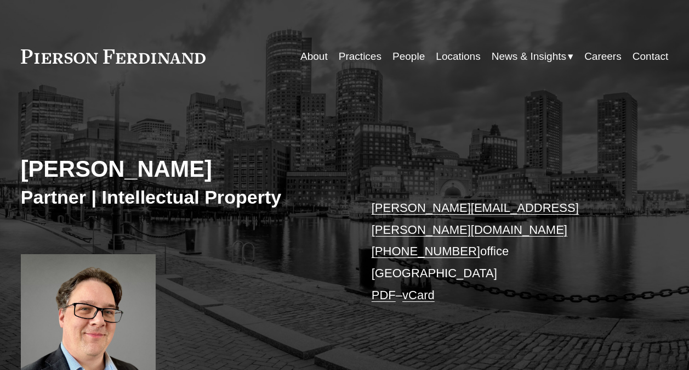  What do you see at coordinates (532, 56) in the screenshot?
I see `a: folder dropdown` at bounding box center [532, 56].